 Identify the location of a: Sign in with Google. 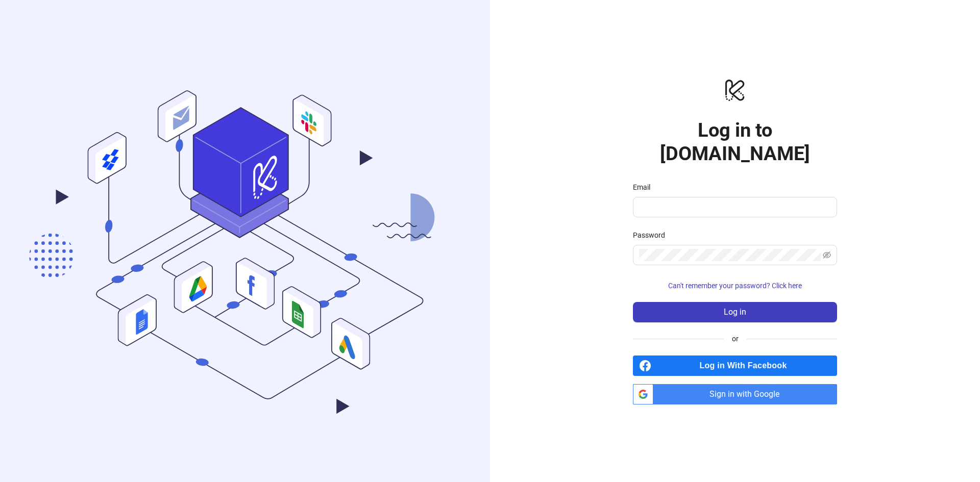
(735, 394).